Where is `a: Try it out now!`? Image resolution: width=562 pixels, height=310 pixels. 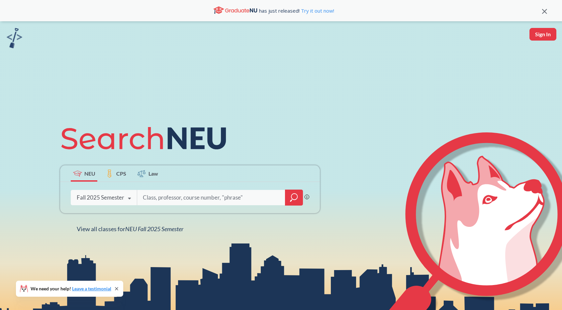 a: Try it out now! is located at coordinates (317, 11).